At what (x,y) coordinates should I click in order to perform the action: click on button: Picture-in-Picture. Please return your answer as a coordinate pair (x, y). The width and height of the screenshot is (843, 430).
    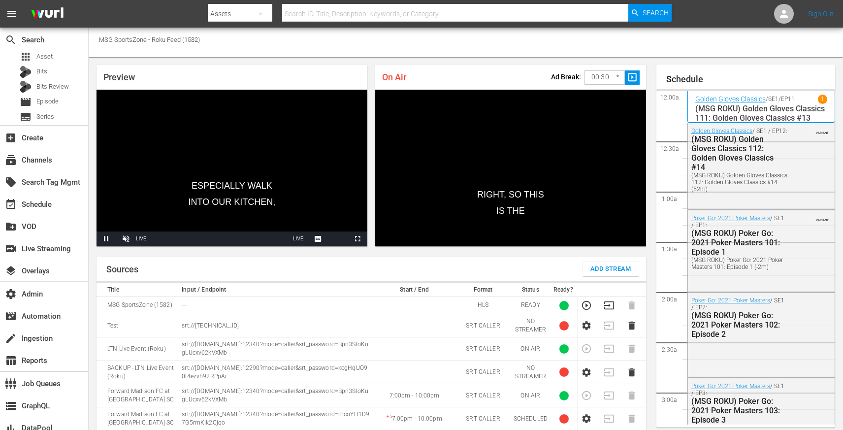
    Looking at the image, I should click on (338, 239).